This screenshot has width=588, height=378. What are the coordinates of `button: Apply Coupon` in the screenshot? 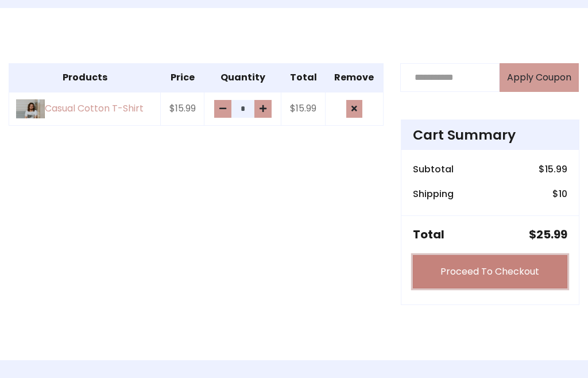 It's located at (539, 77).